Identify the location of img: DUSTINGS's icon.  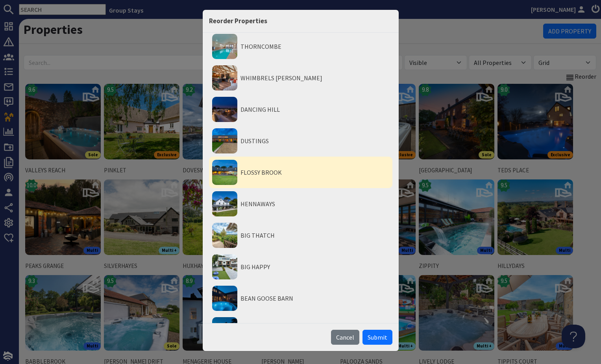
(225, 141).